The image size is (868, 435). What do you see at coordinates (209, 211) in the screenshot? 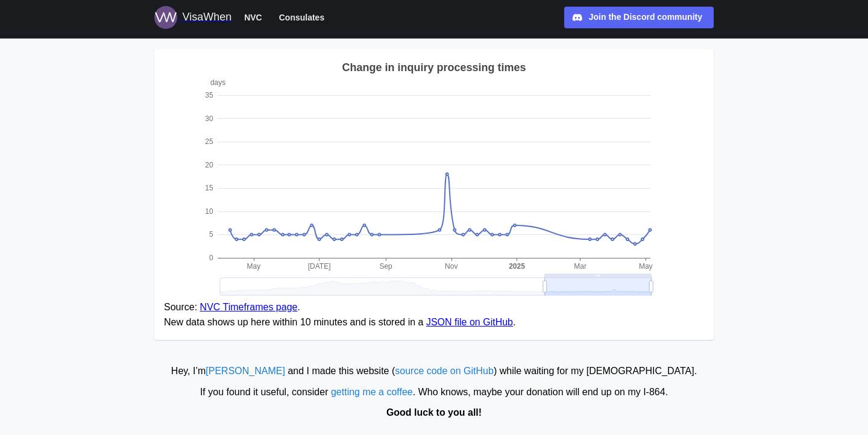
I see `text: 10` at bounding box center [209, 211].